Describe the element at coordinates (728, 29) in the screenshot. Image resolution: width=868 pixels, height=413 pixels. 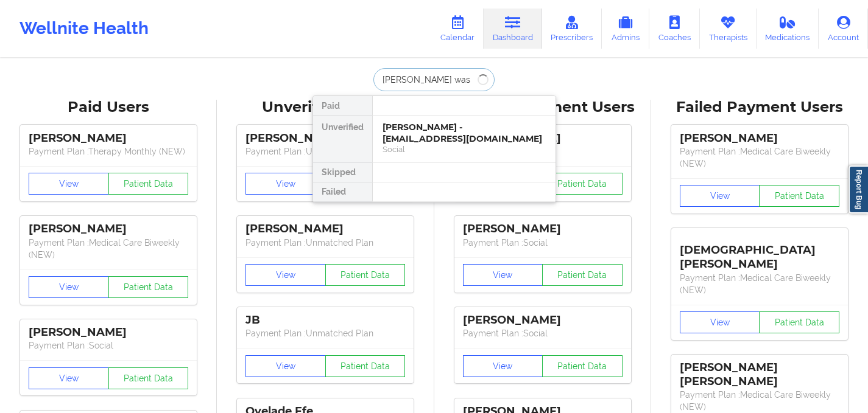
I see `a: Therapists` at that location.